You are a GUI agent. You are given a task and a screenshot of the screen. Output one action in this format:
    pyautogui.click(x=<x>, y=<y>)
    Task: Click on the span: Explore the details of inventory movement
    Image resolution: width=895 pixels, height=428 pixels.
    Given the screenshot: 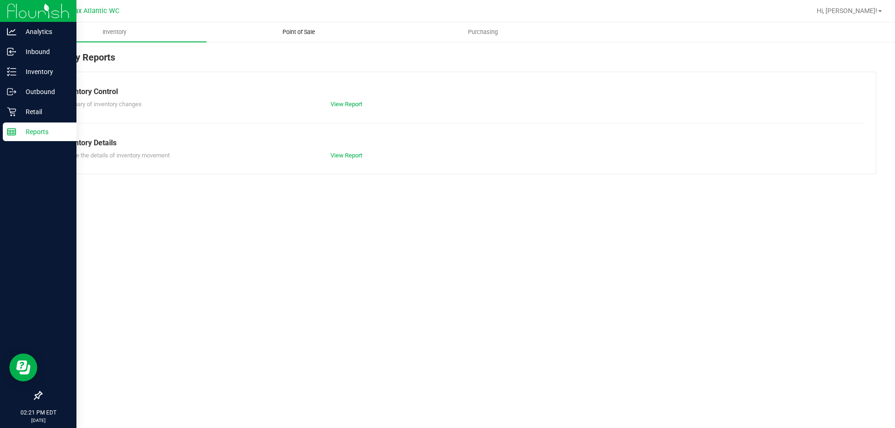 What is the action you would take?
    pyautogui.click(x=115, y=155)
    